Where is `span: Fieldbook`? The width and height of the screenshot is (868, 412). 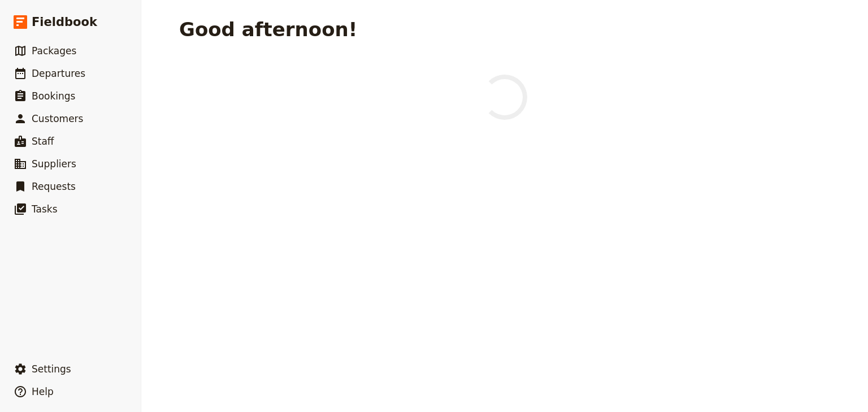
span: Fieldbook is located at coordinates (64, 22).